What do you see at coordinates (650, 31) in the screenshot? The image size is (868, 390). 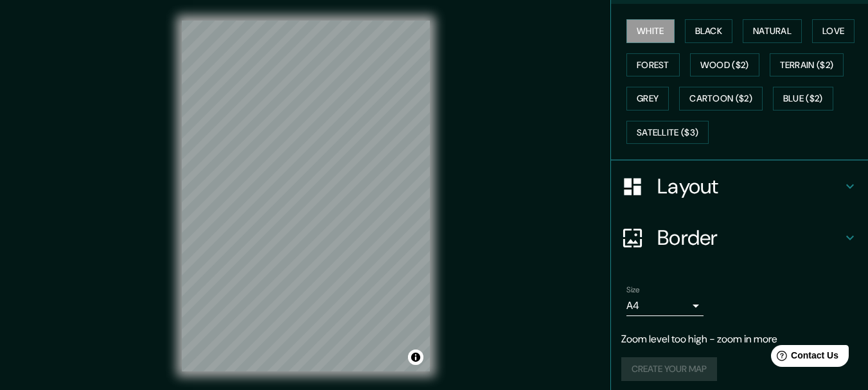 I see `button: White` at bounding box center [650, 31].